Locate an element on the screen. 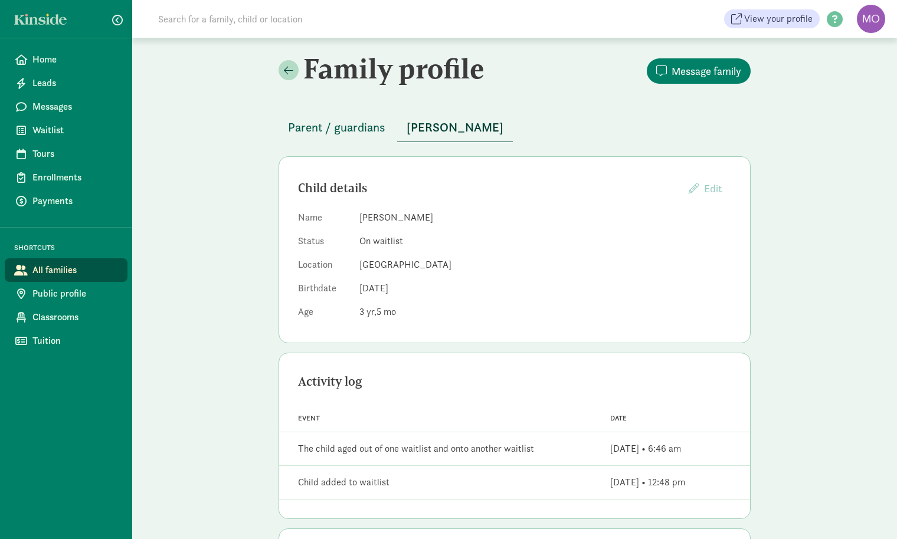 This screenshot has height=539, width=897. span: 3 is located at coordinates (368, 312).